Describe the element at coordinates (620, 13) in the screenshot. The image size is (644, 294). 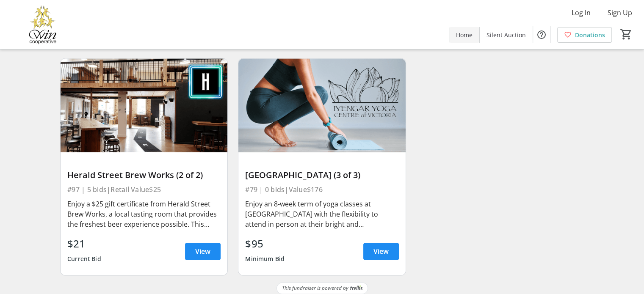
I see `button: Sign Up` at that location.